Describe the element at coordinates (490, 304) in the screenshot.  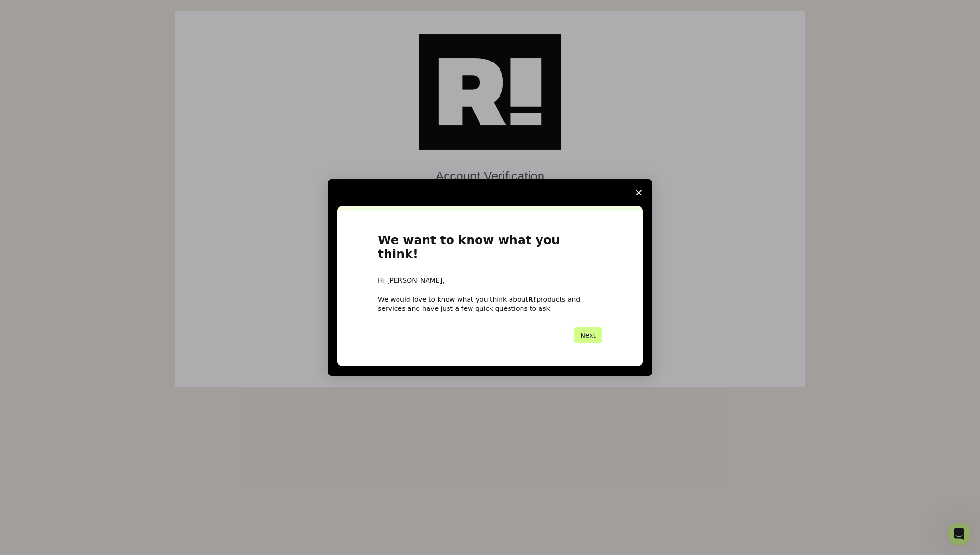
I see `div: We would love to know what you think about products and services and have just a few quick questi...` at that location.